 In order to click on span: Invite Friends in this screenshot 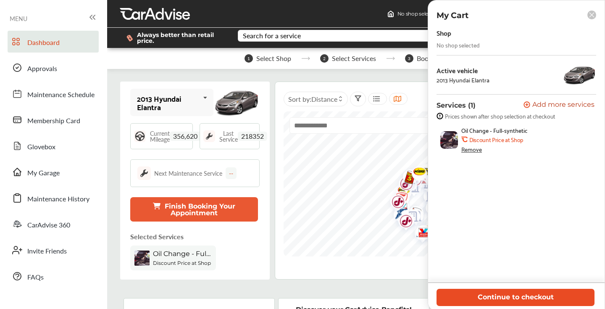, I will do `click(47, 251)`.